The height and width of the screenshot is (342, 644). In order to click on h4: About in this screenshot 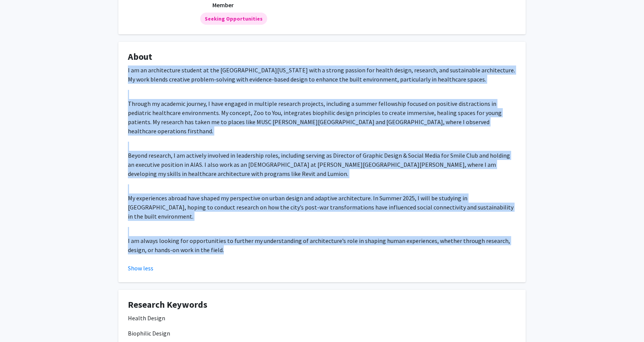, I will do `click(322, 57)`.